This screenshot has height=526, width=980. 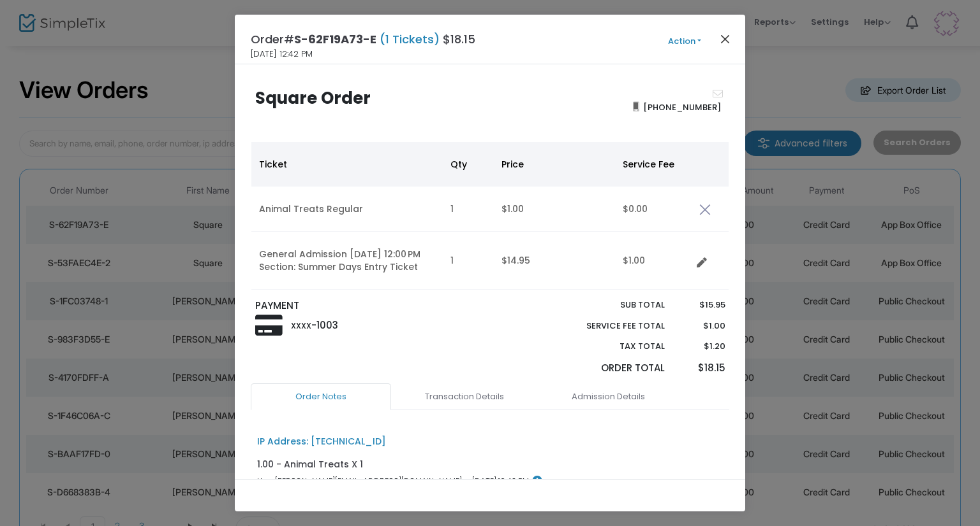 What do you see at coordinates (490, 216) in the screenshot?
I see `div: Data table` at bounding box center [490, 216].